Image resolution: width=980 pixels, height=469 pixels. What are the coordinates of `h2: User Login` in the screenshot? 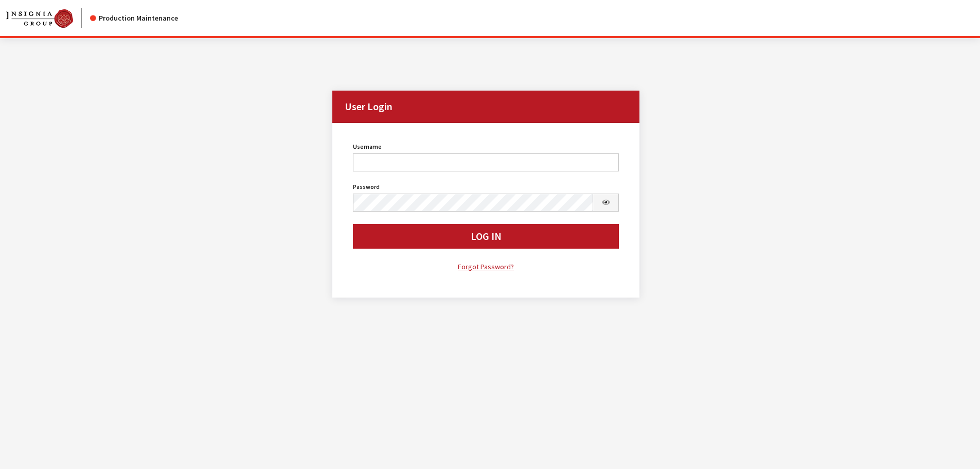 It's located at (487, 107).